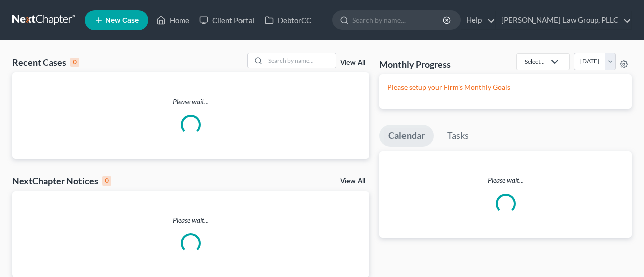 Image resolution: width=644 pixels, height=277 pixels. I want to click on a: Calendar, so click(407, 135).